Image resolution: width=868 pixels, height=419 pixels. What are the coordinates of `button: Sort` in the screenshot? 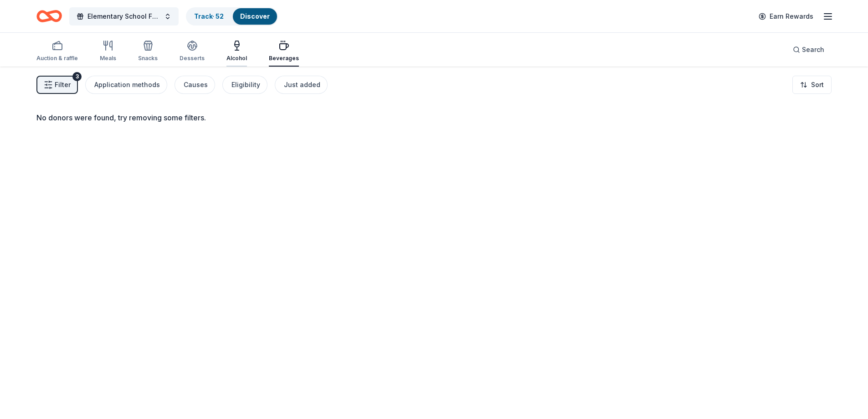 It's located at (812, 85).